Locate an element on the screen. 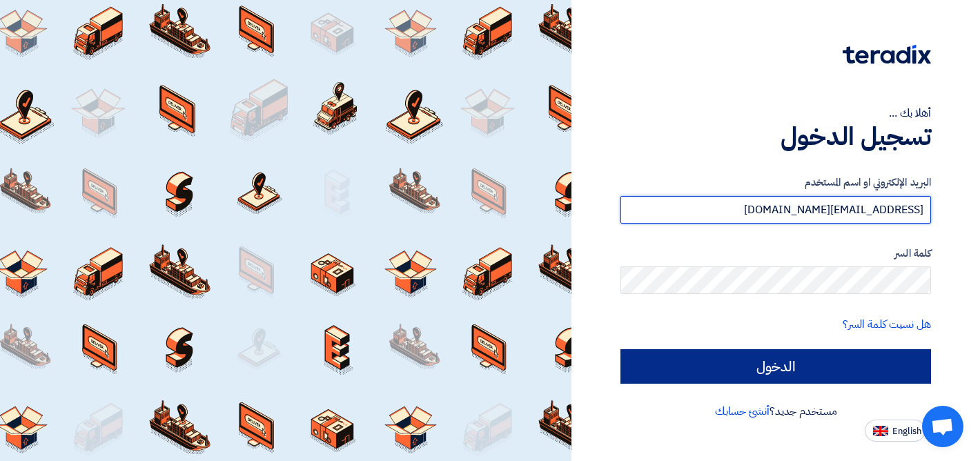 The image size is (980, 461). button: English is located at coordinates (895, 430).